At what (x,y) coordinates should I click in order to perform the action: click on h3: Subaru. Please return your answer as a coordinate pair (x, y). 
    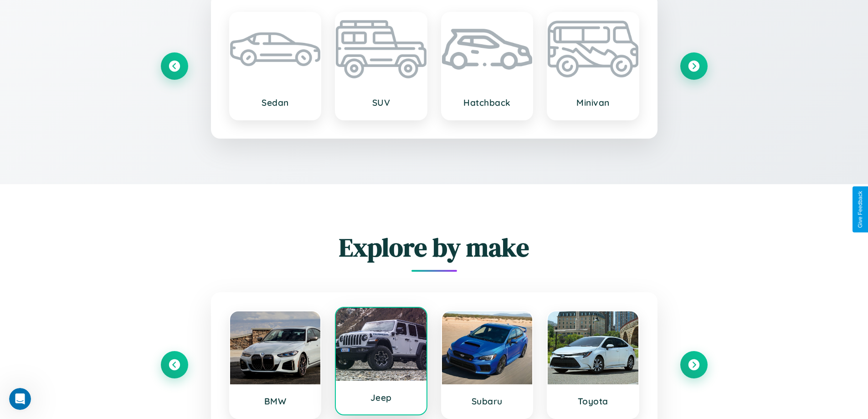
    Looking at the image, I should click on (487, 401).